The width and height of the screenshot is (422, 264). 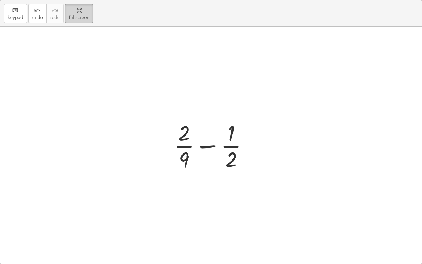 I want to click on span: fullscreen, so click(x=79, y=18).